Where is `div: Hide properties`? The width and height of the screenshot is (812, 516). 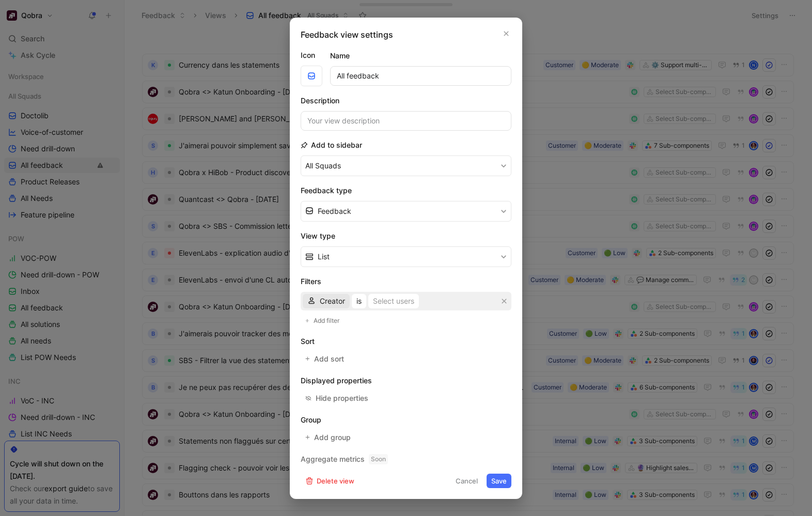 div: Hide properties is located at coordinates (342, 399).